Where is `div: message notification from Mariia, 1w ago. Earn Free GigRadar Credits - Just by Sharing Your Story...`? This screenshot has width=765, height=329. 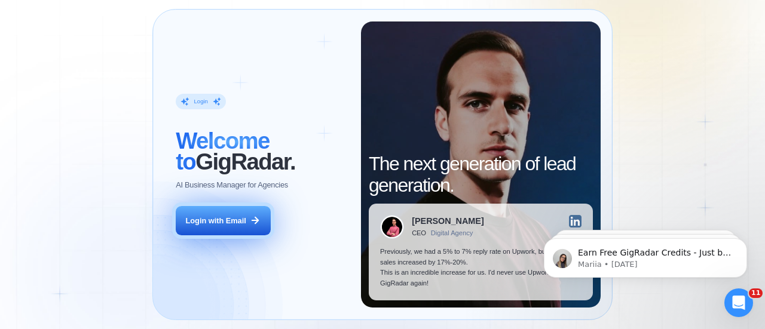 div: message notification from Mariia, 1w ago. Earn Free GigRadar Credits - Just by Sharing Your Story... is located at coordinates (120, 45).